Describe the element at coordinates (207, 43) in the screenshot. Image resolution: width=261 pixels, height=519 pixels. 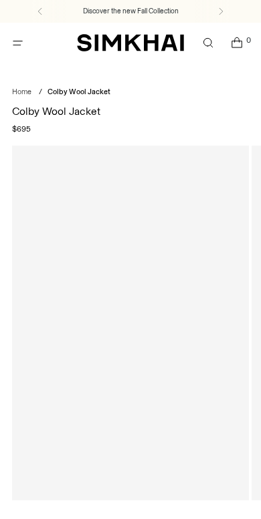
I see `a: Open search modal` at that location.